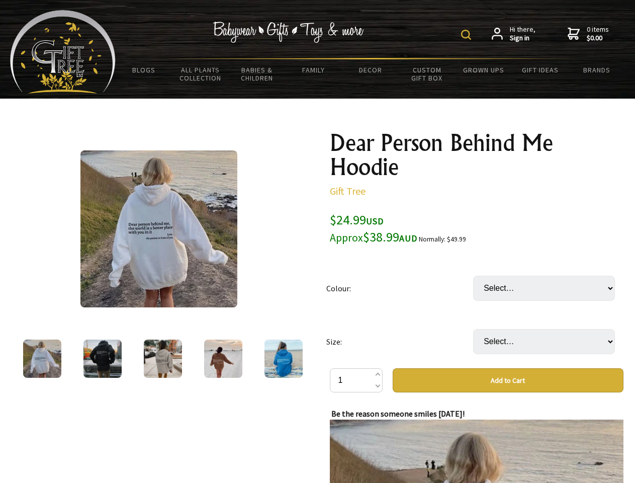  I want to click on small: Normally: $49.99, so click(443, 239).